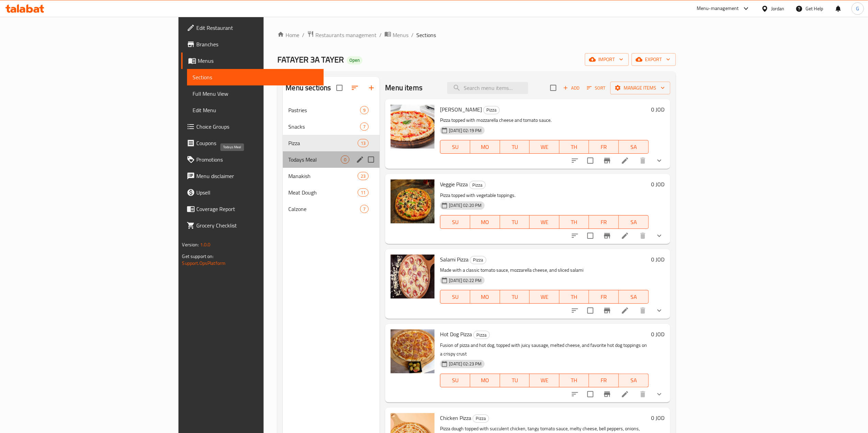 This screenshot has height=433, width=868. Describe the element at coordinates (454, 259) in the screenshot. I see `span: Salami Pizza` at that location.